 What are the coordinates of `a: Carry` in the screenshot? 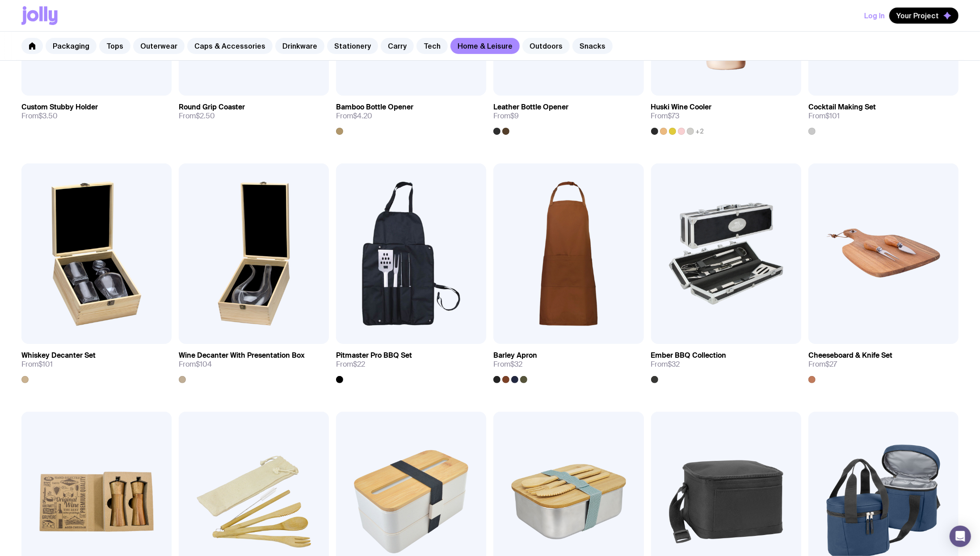 It's located at (397, 46).